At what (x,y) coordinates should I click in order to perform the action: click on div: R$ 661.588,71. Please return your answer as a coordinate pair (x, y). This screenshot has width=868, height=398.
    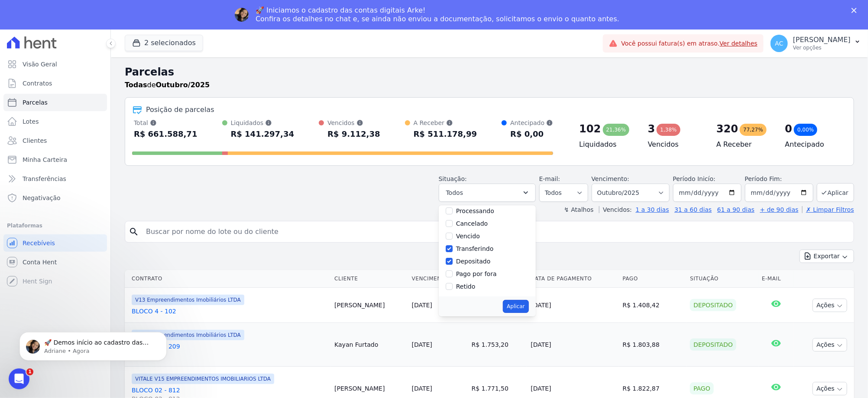
    Looking at the image, I should click on (165, 134).